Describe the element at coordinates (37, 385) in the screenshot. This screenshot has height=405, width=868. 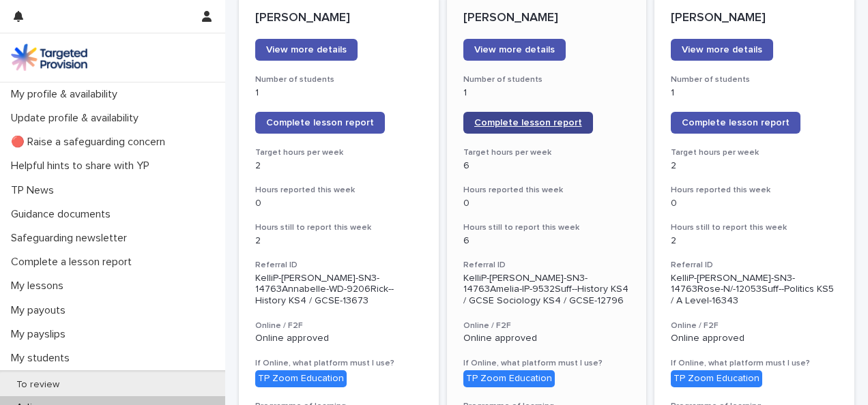
I see `p: To review` at that location.